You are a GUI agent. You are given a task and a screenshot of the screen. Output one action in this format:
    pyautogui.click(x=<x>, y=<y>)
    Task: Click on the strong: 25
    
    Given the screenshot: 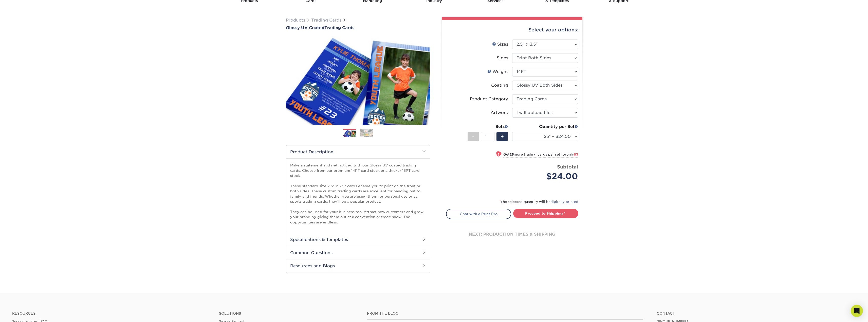 What is the action you would take?
    pyautogui.click(x=511, y=154)
    